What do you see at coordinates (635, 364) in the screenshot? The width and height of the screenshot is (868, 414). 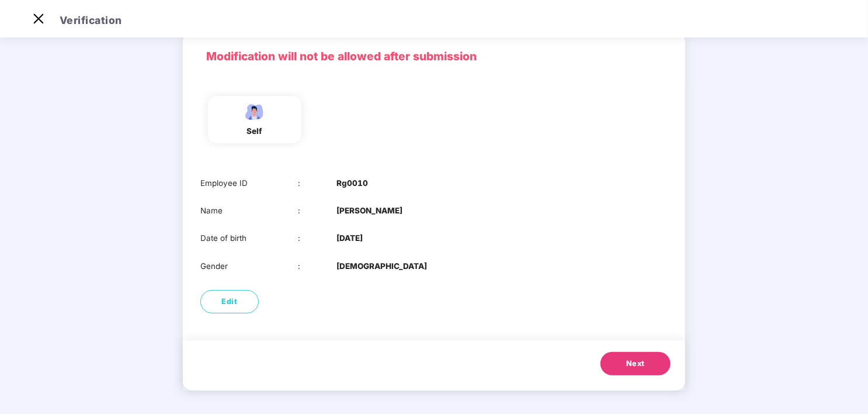 I see `button: Next` at bounding box center [635, 364].